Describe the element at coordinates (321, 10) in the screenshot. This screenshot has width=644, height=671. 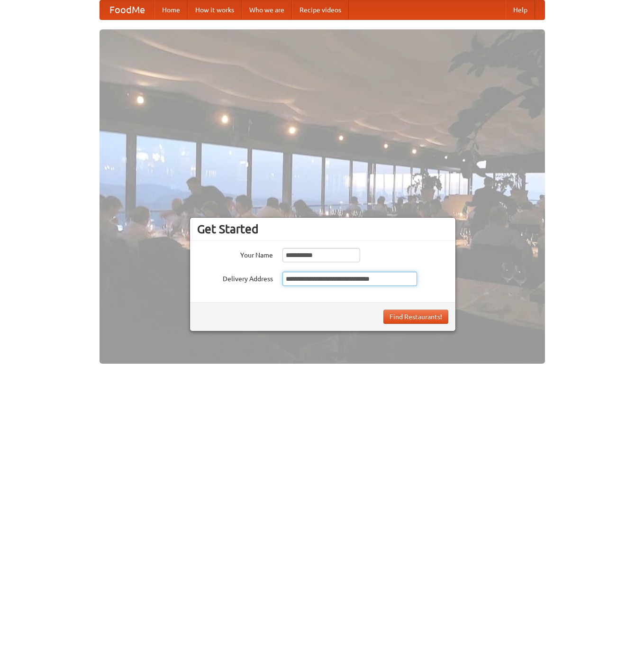
I see `a: Recipe videos` at that location.